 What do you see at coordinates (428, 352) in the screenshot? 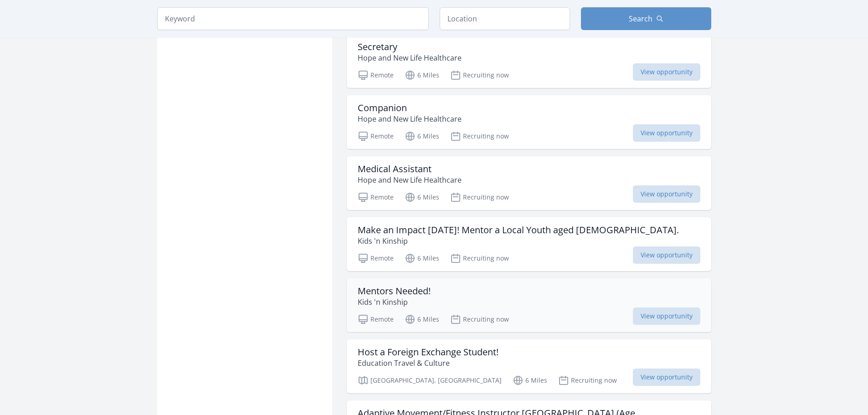
I see `h3: Host a Foreign Exchange Student!` at bounding box center [428, 352].